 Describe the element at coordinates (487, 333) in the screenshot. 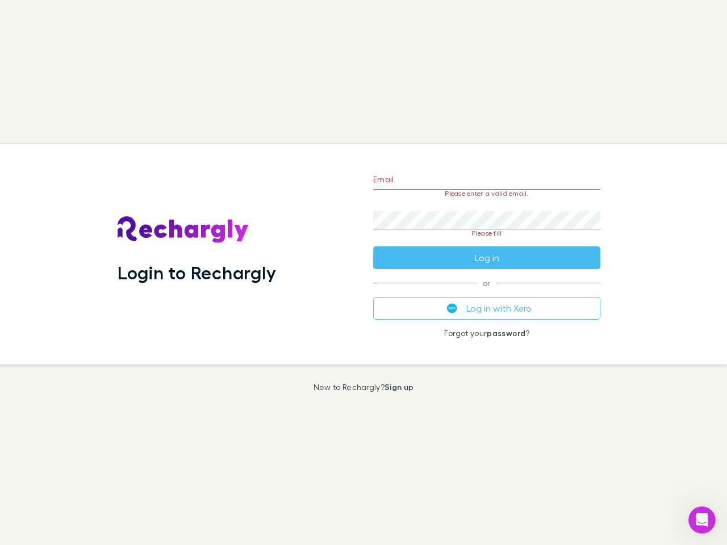

I see `p: Forgot your ?` at that location.